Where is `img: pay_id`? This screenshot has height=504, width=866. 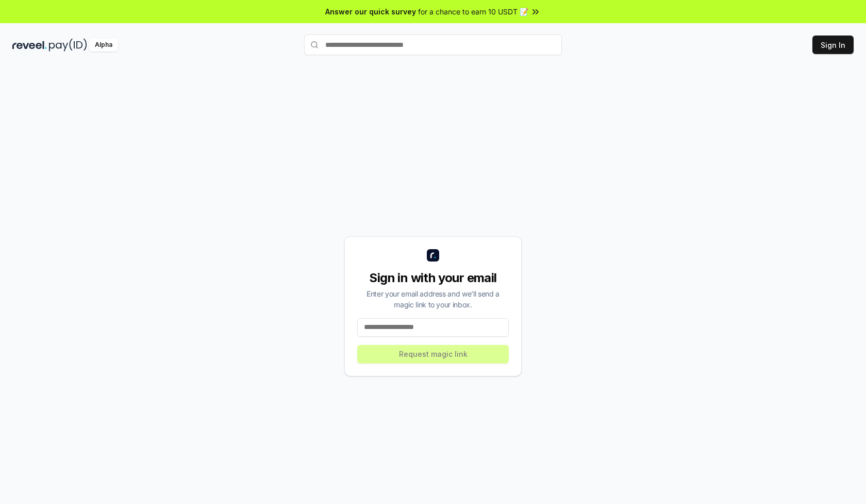
img: pay_id is located at coordinates (68, 45).